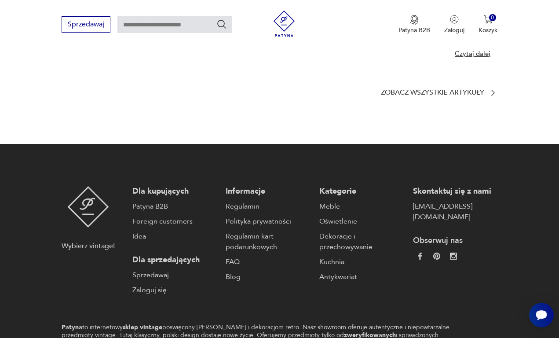 This screenshot has width=559, height=338. I want to click on p: Wybierz vintage!, so click(88, 246).